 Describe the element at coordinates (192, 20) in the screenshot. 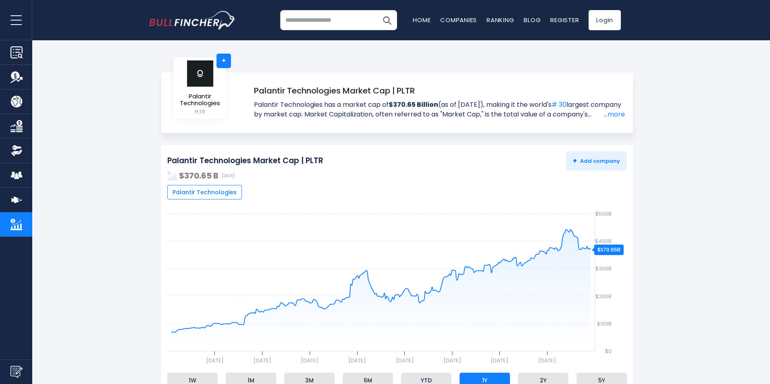

I see `a: Go to homepage` at that location.